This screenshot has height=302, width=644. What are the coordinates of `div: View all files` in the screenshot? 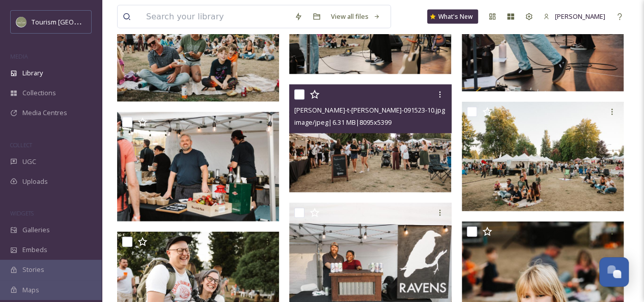 It's located at (356, 16).